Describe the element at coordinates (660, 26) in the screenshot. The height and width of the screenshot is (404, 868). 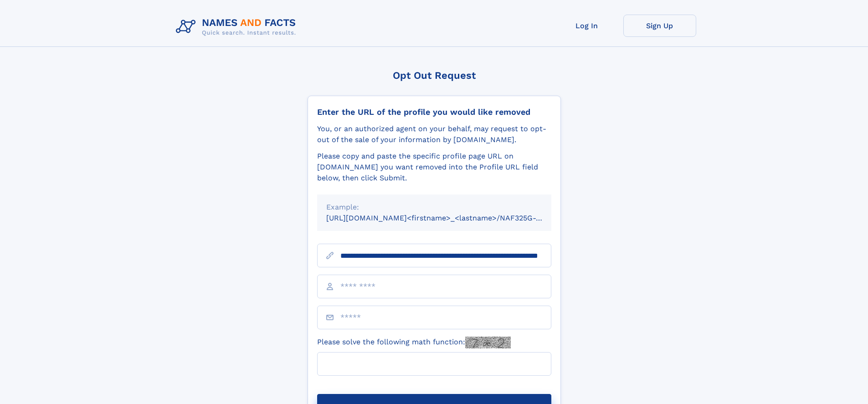
I see `a: Sign Up` at that location.